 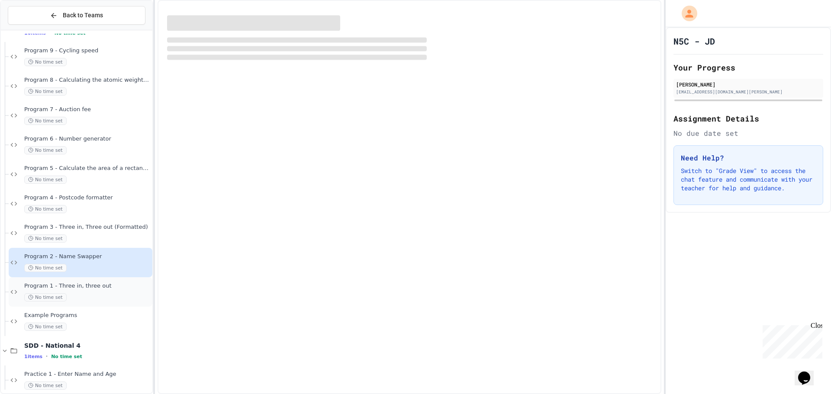 I want to click on span: 1 items, so click(x=33, y=356).